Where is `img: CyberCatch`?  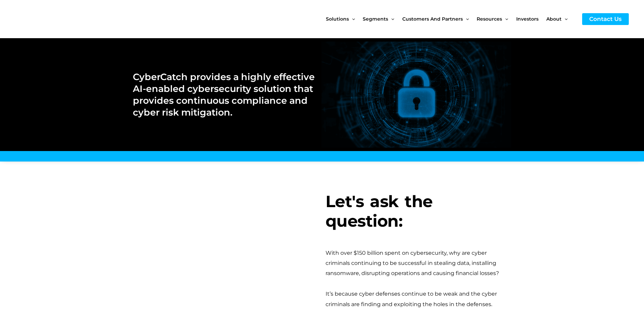 img: CyberCatch is located at coordinates (53, 19).